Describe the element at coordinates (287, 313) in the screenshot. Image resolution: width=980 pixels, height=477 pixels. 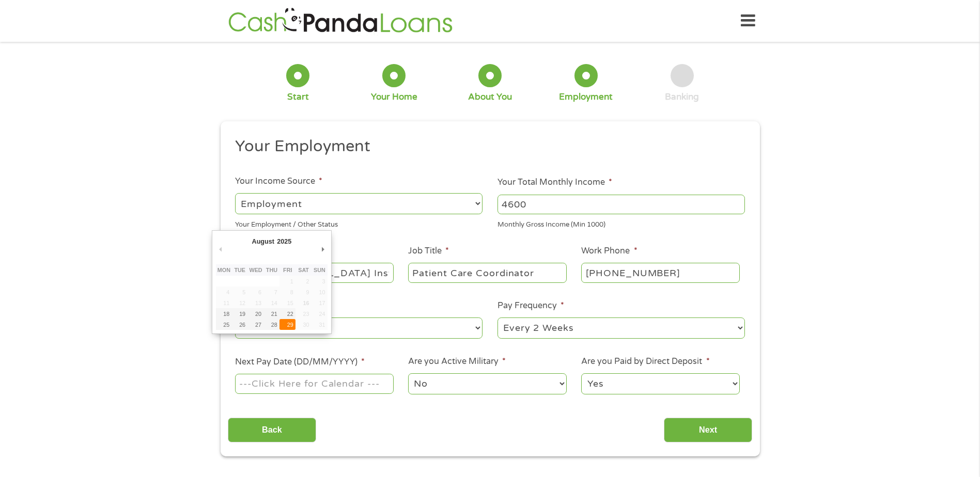
I see `button: 22` at that location.